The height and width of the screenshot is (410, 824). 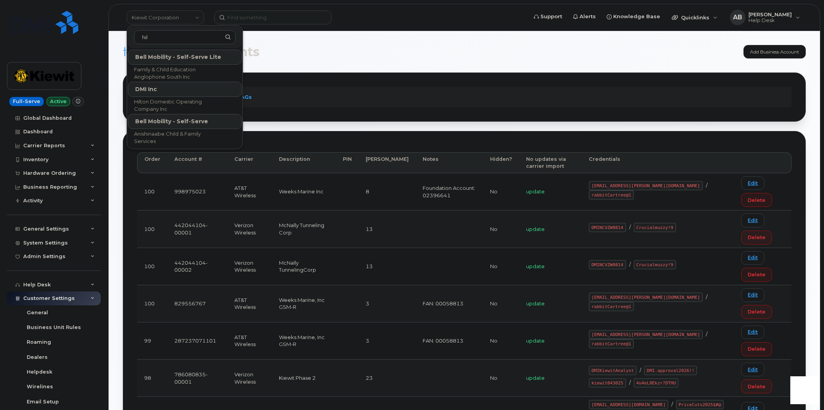 What do you see at coordinates (197, 192) in the screenshot?
I see `td: 998975023` at bounding box center [197, 192].